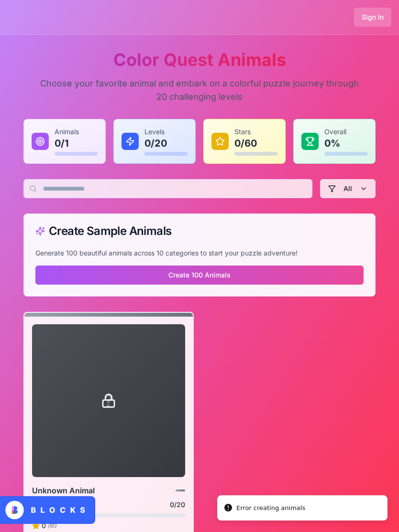 This screenshot has width=399, height=532. What do you see at coordinates (110, 231) in the screenshot?
I see `span: Create Sample Animals` at bounding box center [110, 231].